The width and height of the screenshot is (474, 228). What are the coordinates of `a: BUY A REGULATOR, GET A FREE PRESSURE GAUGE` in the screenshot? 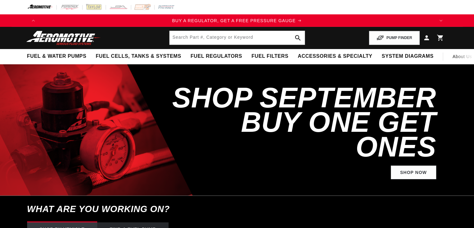 It's located at (237, 21).